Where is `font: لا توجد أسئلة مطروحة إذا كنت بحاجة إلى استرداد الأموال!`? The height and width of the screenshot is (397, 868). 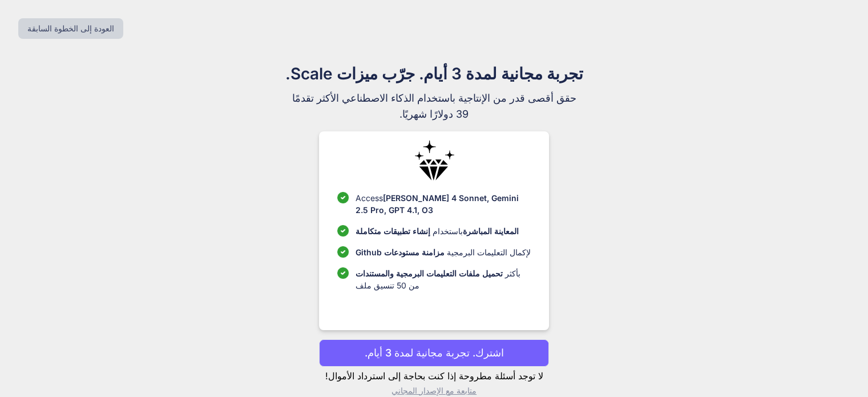 font: لا توجد أسئلة مطروحة إذا كنت بحاجة إلى استرداد الأموال! is located at coordinates (435, 375).